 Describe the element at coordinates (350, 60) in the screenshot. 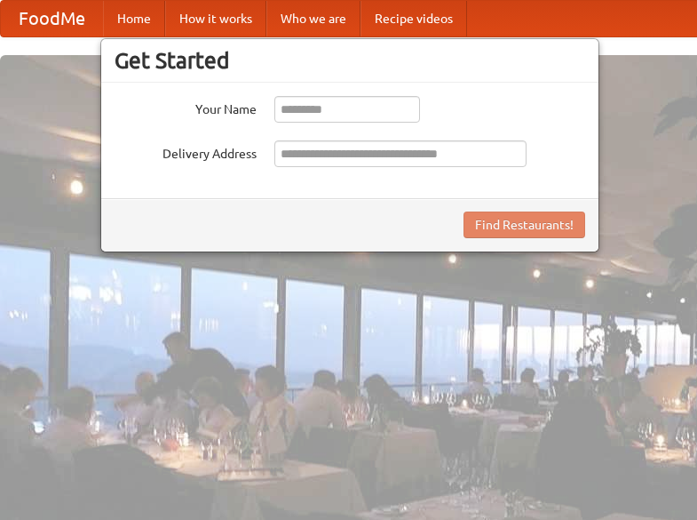

I see `h3: Get Started` at that location.